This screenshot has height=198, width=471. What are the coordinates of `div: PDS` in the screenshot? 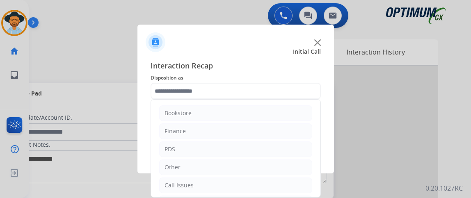 It's located at (170, 149).